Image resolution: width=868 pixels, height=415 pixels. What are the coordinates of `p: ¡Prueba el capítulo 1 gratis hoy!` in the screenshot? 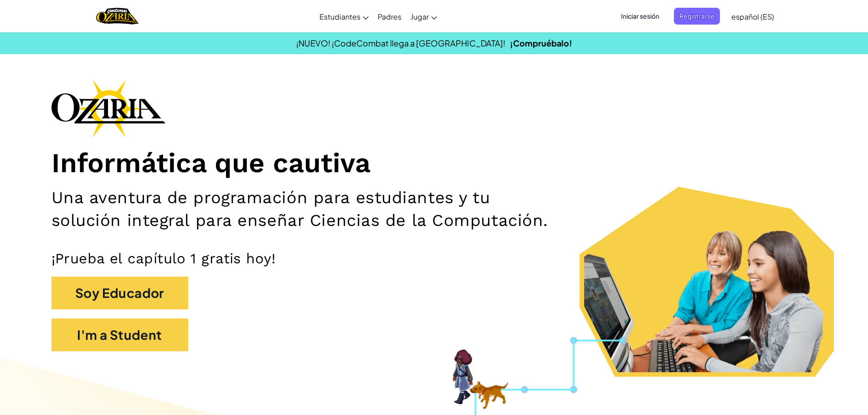 It's located at (434, 258).